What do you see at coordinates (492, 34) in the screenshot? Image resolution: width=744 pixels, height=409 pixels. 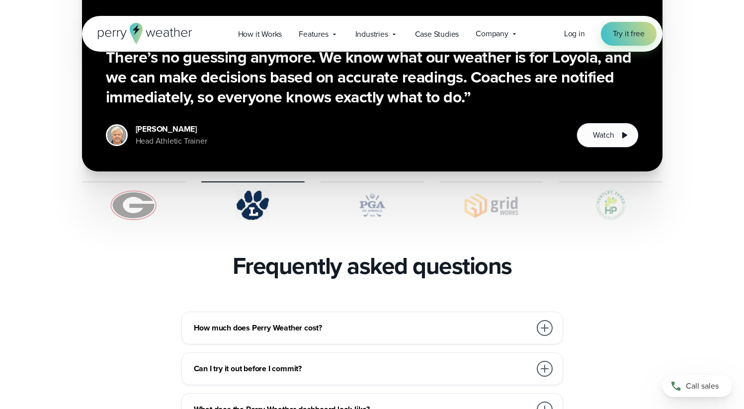 I see `span: Company` at bounding box center [492, 34].